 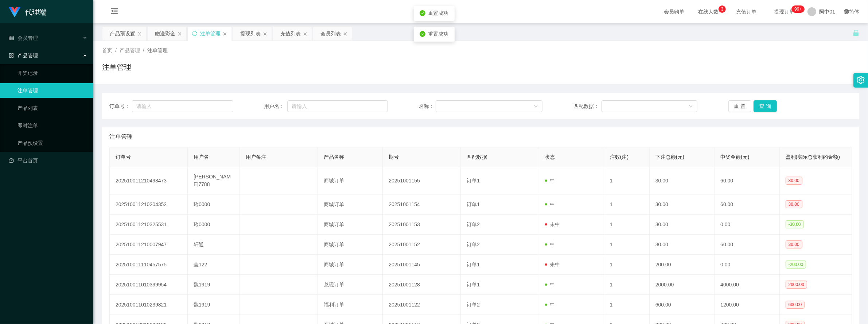 What do you see at coordinates (794, 224) in the screenshot?
I see `span: -30.00` at bounding box center [794, 224].